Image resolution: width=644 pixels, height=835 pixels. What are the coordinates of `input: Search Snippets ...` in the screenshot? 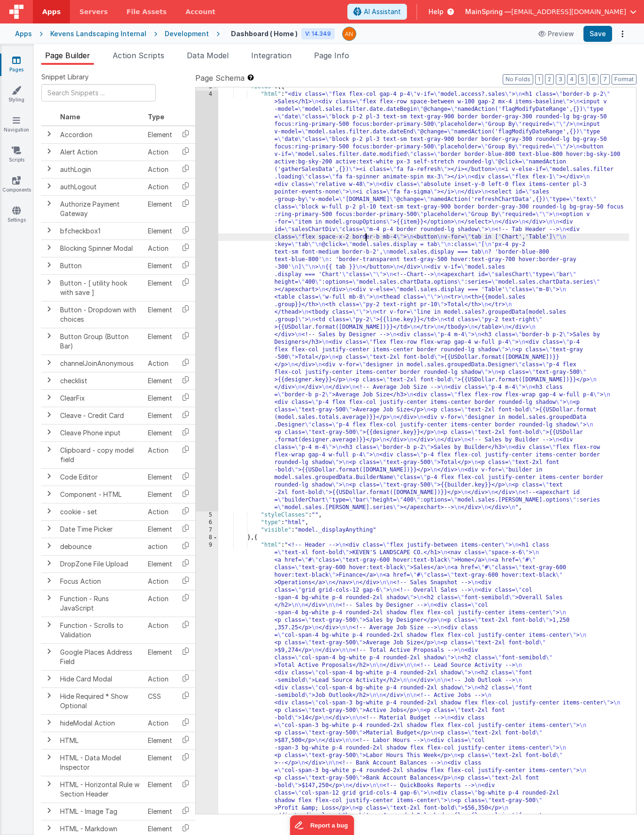 It's located at (99, 92).